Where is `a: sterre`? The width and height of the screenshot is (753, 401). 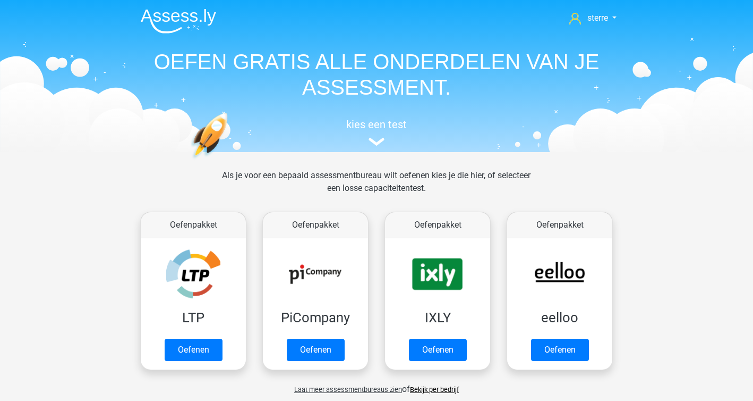
a: sterre is located at coordinates (593, 18).